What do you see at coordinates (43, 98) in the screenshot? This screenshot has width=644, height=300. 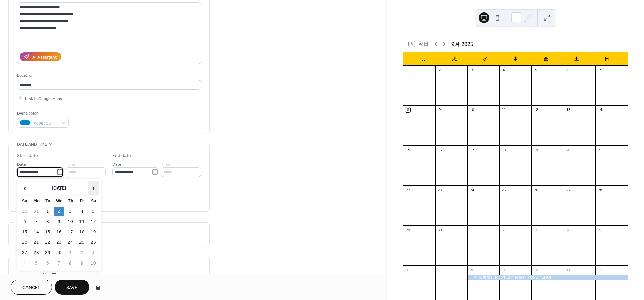 I see `span: Link to Google Maps` at bounding box center [43, 98].